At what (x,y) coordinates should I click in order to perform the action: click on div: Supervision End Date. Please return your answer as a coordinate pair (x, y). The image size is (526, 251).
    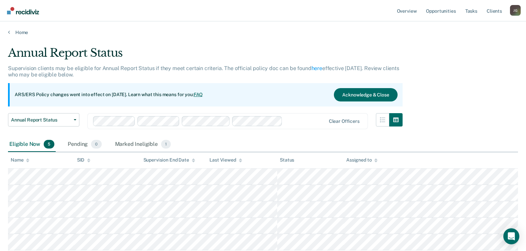
    Looking at the image, I should click on (169, 160).